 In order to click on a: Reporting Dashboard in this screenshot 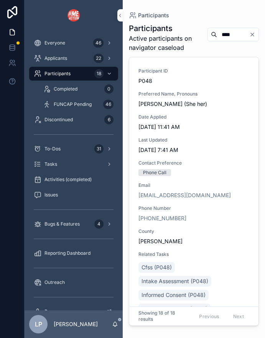, I will do `click(74, 253)`.